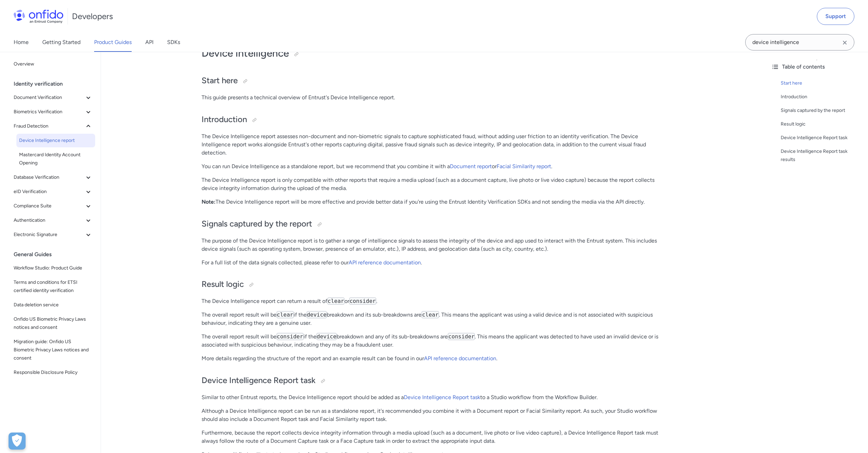 This screenshot has width=868, height=453. I want to click on div: Table of contents, so click(817, 67).